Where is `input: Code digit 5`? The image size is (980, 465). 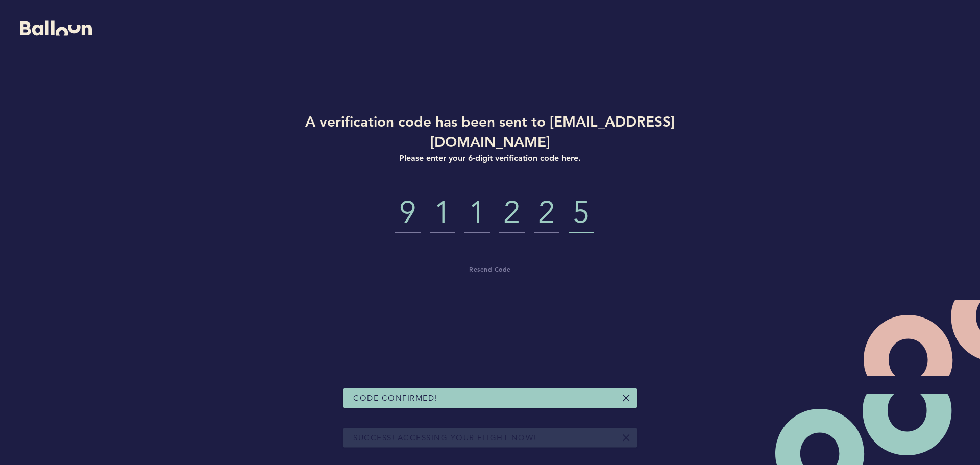
input: Code digit 5 is located at coordinates (547, 214).